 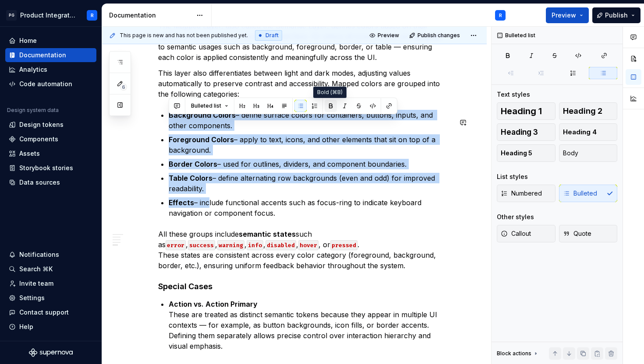 What do you see at coordinates (32, 298) in the screenshot?
I see `div: Settings` at bounding box center [32, 298].